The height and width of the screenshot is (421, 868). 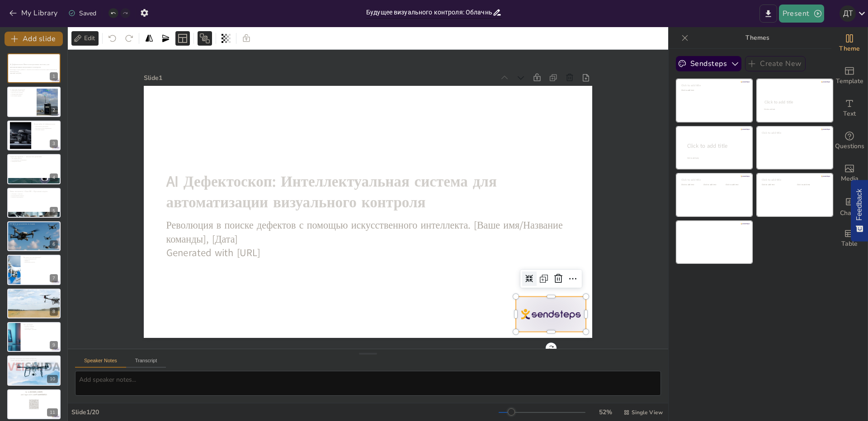 I want to click on p: and login with code, so click(x=34, y=395).